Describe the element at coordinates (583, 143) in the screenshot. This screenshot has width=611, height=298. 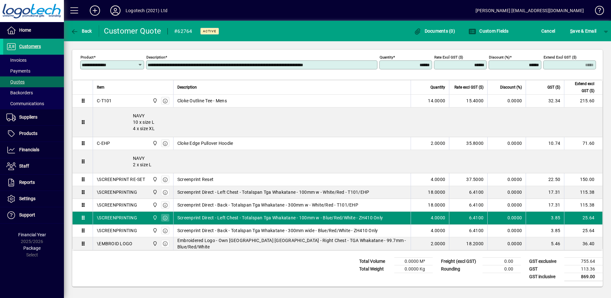
I see `td: 71.60` at that location.